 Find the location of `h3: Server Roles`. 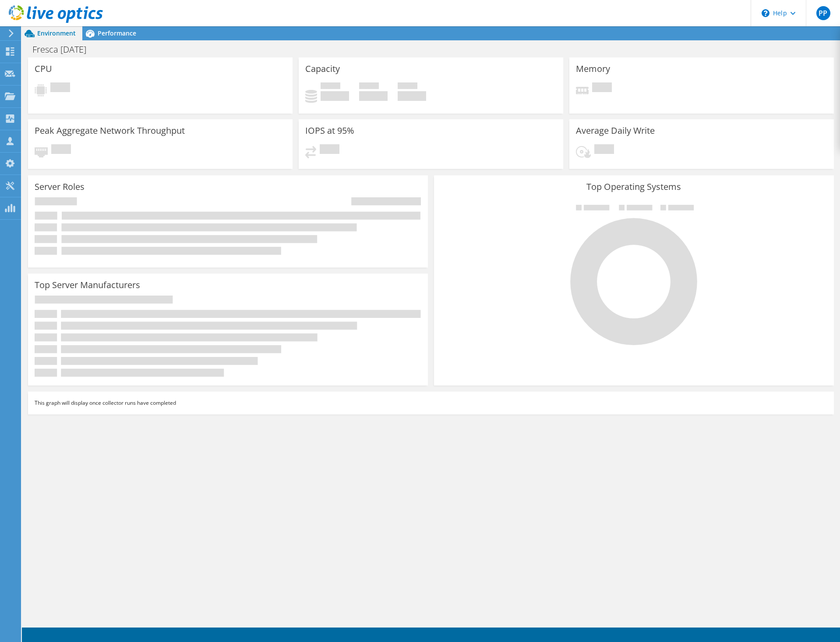

h3: Server Roles is located at coordinates (60, 187).